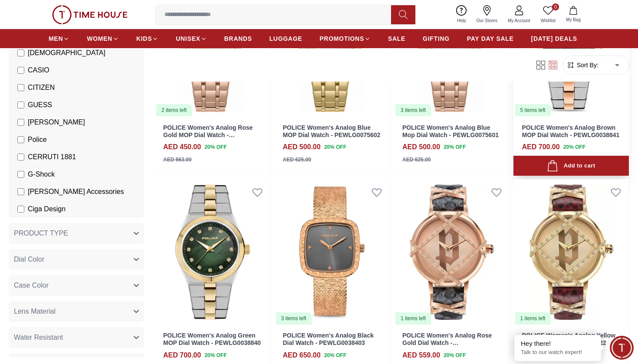  What do you see at coordinates (21, 174) in the screenshot?
I see `input: G-Shock` at bounding box center [21, 174].